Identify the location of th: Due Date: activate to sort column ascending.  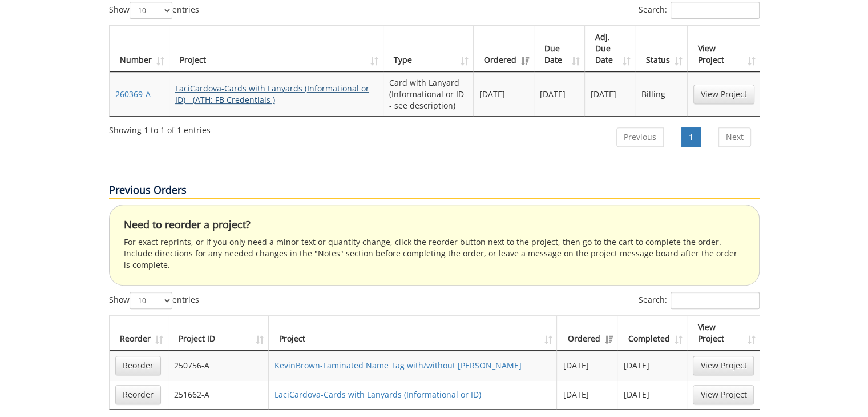
(560, 49).